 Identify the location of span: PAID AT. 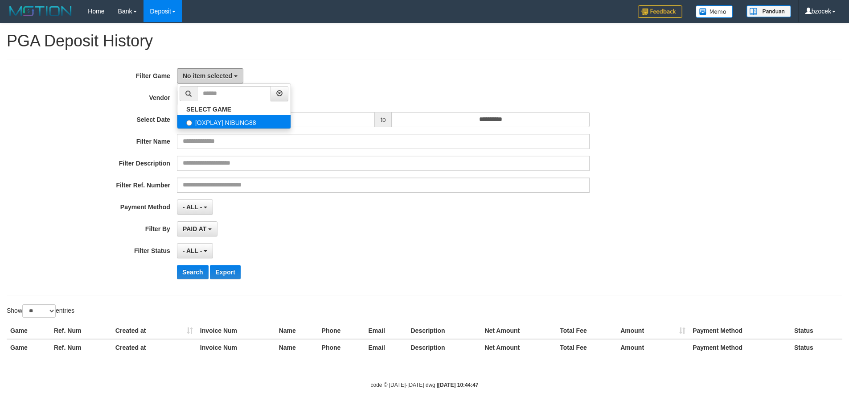
(194, 229).